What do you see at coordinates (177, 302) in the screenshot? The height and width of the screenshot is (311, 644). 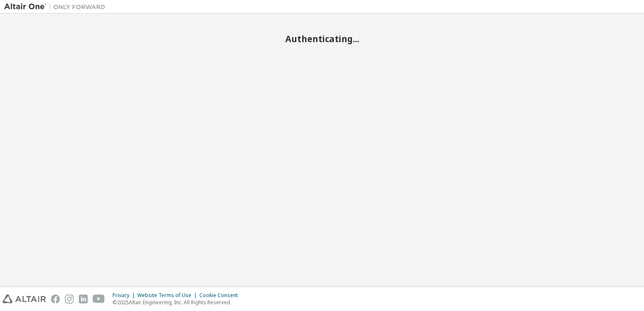 I see `p: © 2025 Altair Engineering, Inc. All Rights Reserved.` at bounding box center [177, 302].